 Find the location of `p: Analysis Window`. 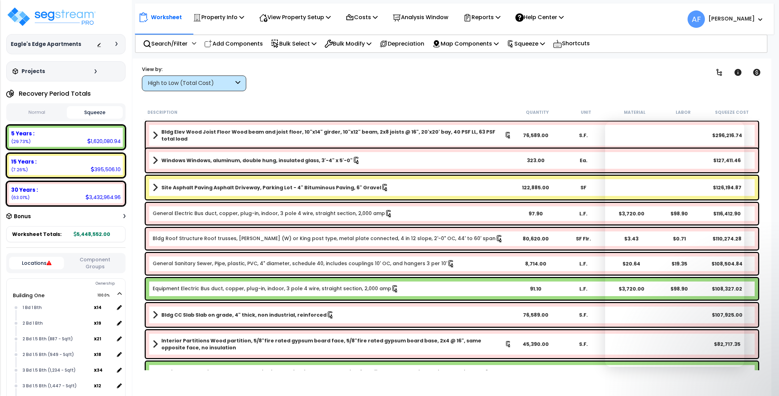

p: Analysis Window is located at coordinates (420, 17).